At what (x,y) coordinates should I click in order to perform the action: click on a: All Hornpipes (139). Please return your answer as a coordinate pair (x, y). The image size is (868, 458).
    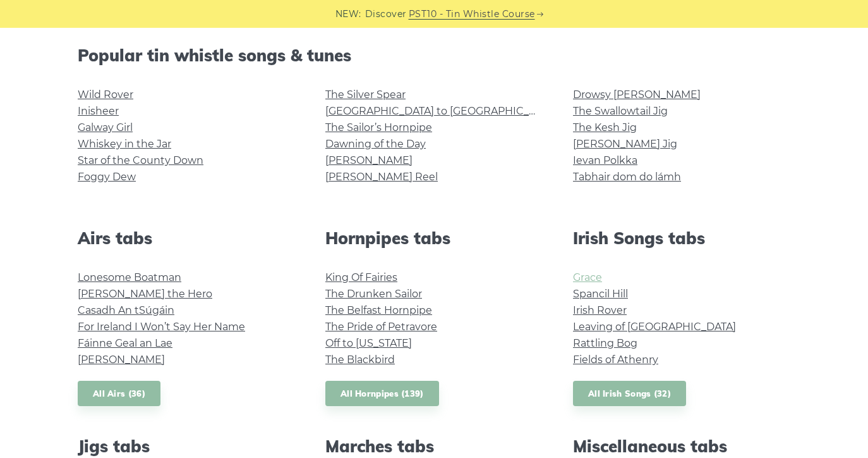
    Looking at the image, I should click on (382, 393).